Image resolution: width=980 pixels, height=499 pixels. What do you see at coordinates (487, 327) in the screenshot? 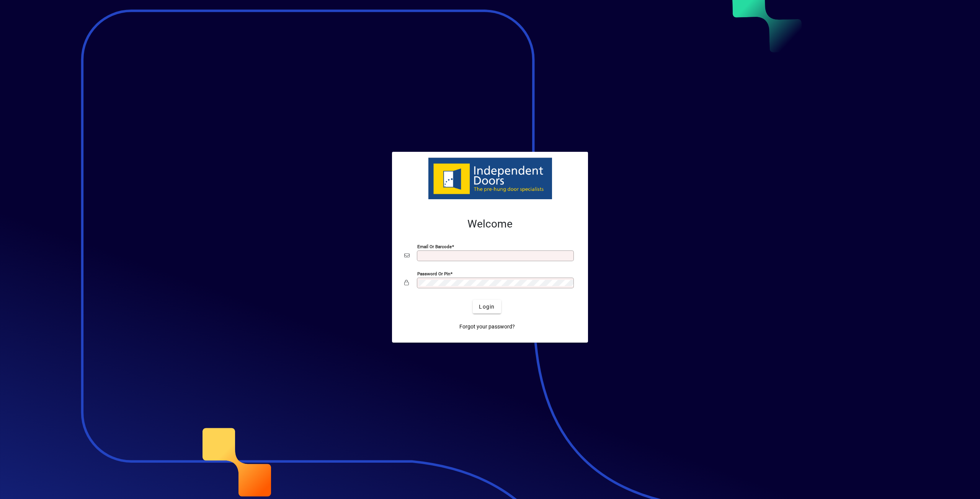
I see `a: Forgot your password?` at bounding box center [487, 327].